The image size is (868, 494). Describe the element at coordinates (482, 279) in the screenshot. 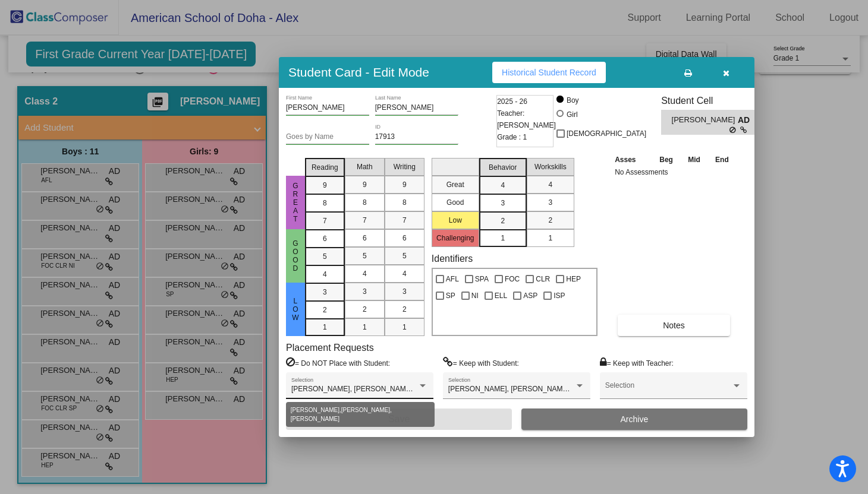

I see `span: SPA` at that location.